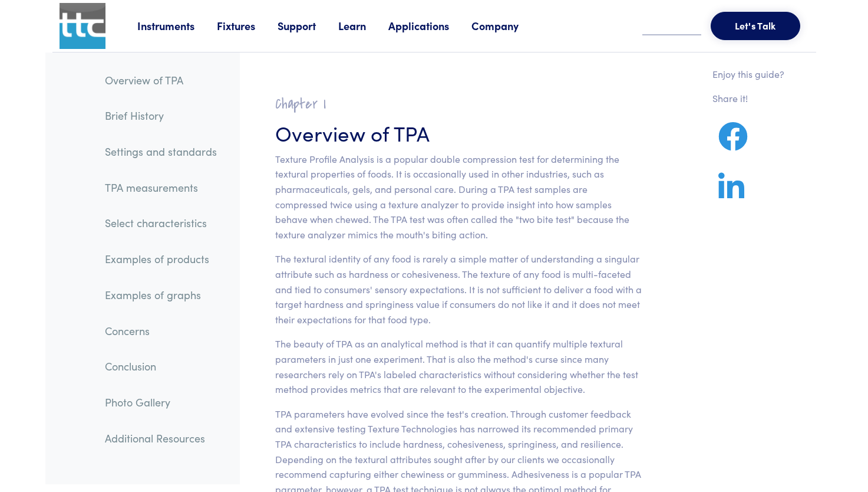 The width and height of the screenshot is (868, 492). I want to click on a: Applications, so click(430, 25).